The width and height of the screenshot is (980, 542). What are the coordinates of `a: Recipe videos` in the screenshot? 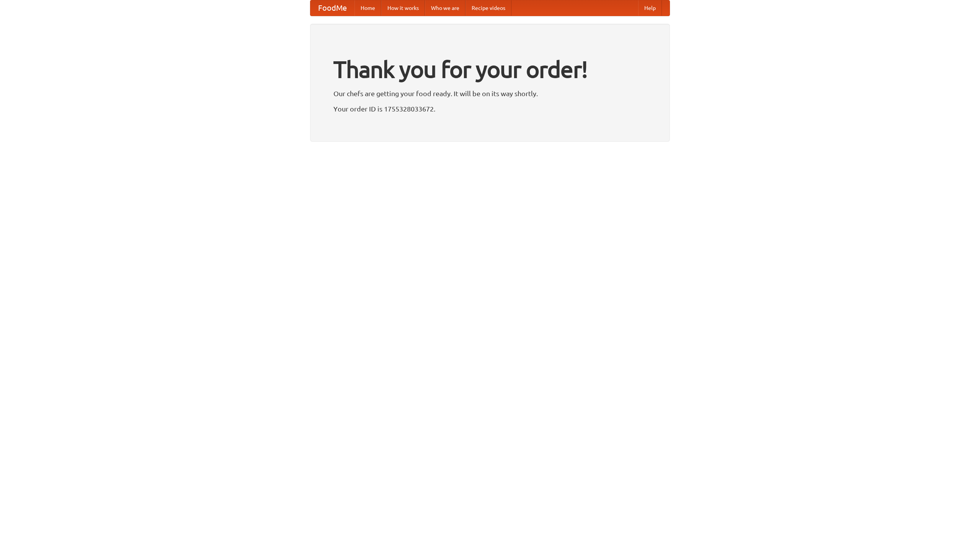 It's located at (488, 8).